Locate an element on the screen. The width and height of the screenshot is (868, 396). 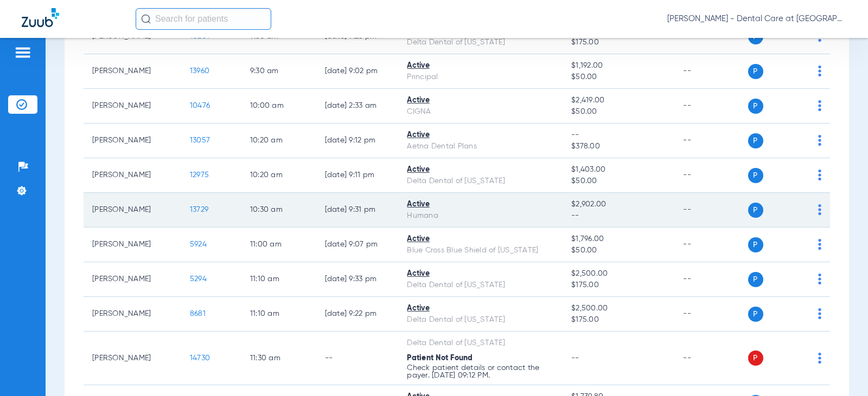
div: CIGNA is located at coordinates (480, 112).